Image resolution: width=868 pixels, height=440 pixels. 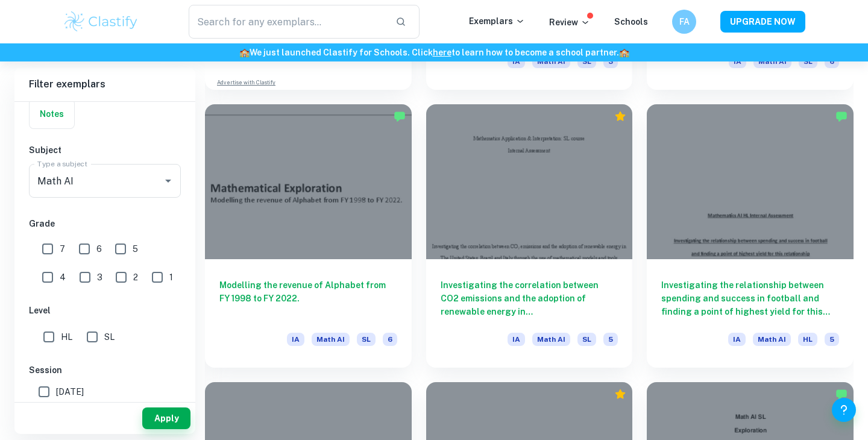 What do you see at coordinates (52, 114) in the screenshot?
I see `button: Notes` at bounding box center [52, 114].